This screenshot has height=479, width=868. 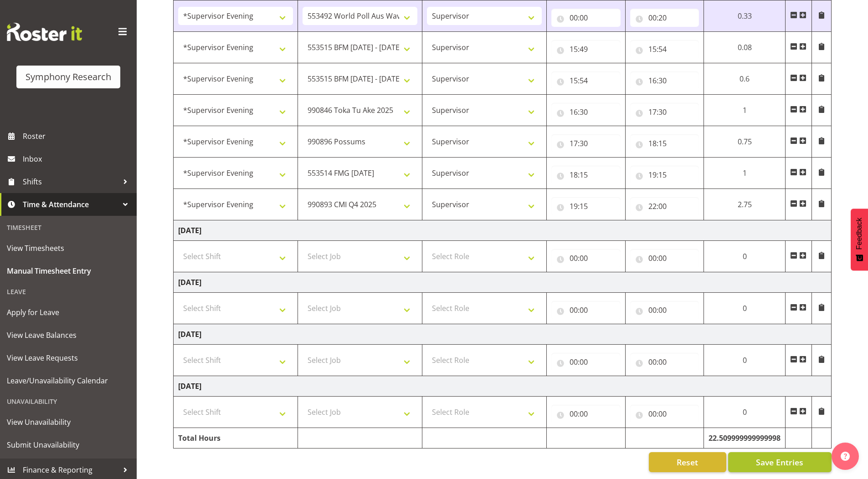 I want to click on a: Leave/Unavailability Calendar, so click(x=68, y=380).